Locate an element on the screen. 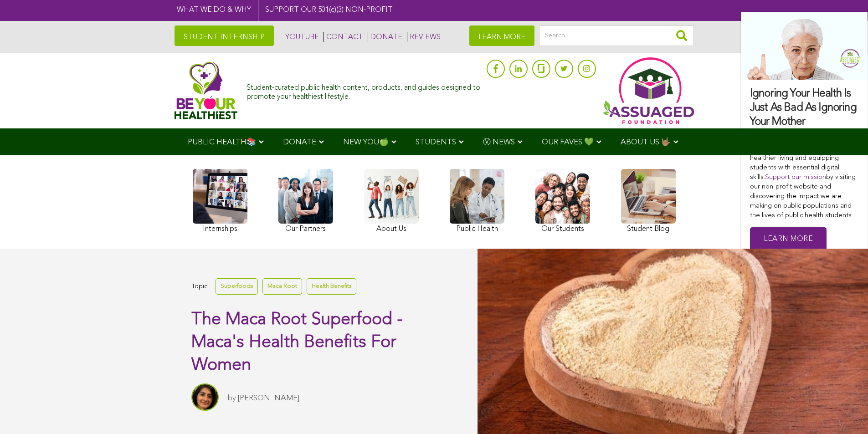 This screenshot has width=868, height=434. div: Student-curated public health content, products, and guides designed to promote your healthiest l... is located at coordinates (364, 90).